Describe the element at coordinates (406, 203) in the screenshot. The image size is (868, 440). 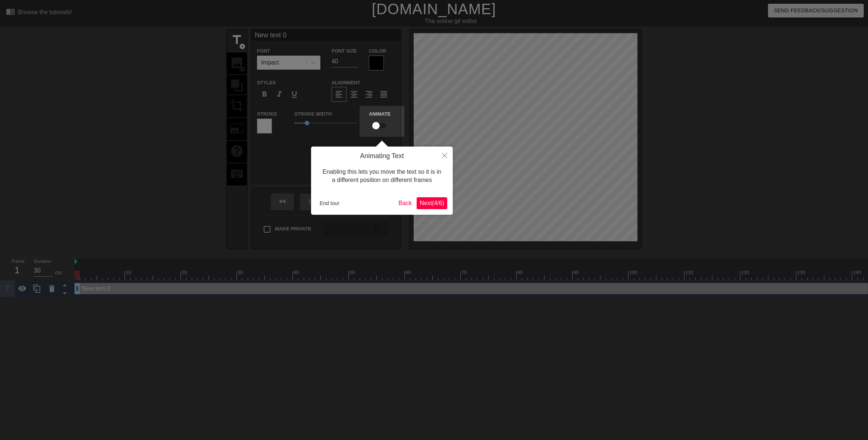
I see `button: Back` at that location.